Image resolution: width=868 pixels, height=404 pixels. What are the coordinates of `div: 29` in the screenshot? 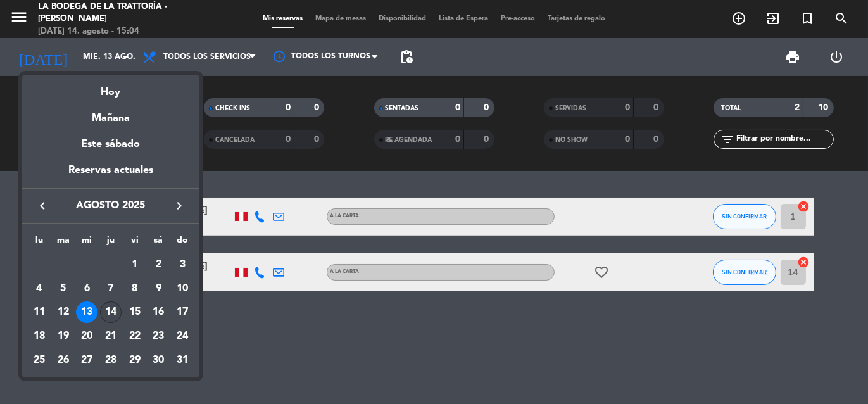 It's located at (135, 360).